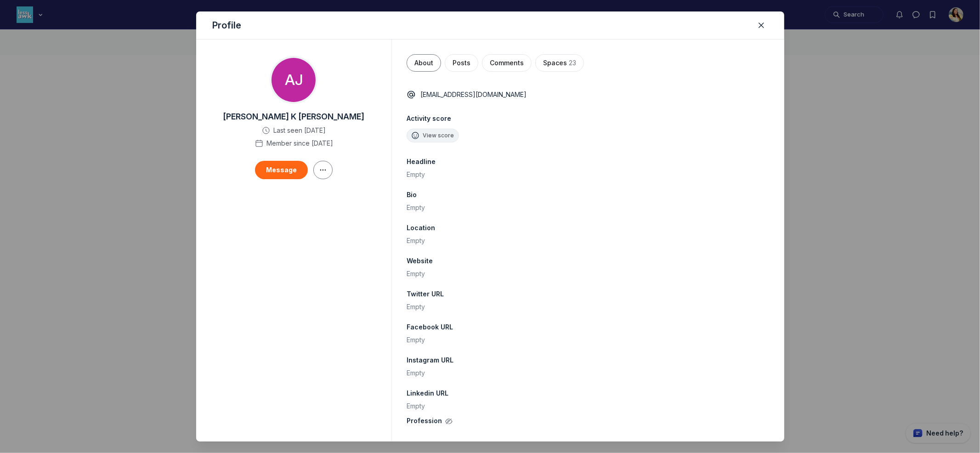 The width and height of the screenshot is (980, 453). What do you see at coordinates (424, 421) in the screenshot?
I see `span: Profession` at bounding box center [424, 421].